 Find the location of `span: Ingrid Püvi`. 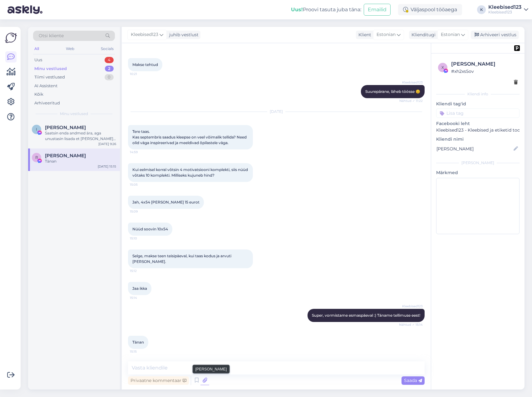

span: Ingrid Püvi is located at coordinates (65, 128).